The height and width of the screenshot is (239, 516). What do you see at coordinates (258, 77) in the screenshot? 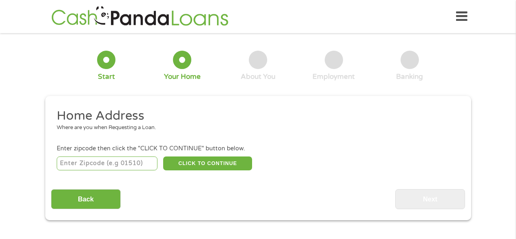
I see `div: About You` at bounding box center [258, 77].